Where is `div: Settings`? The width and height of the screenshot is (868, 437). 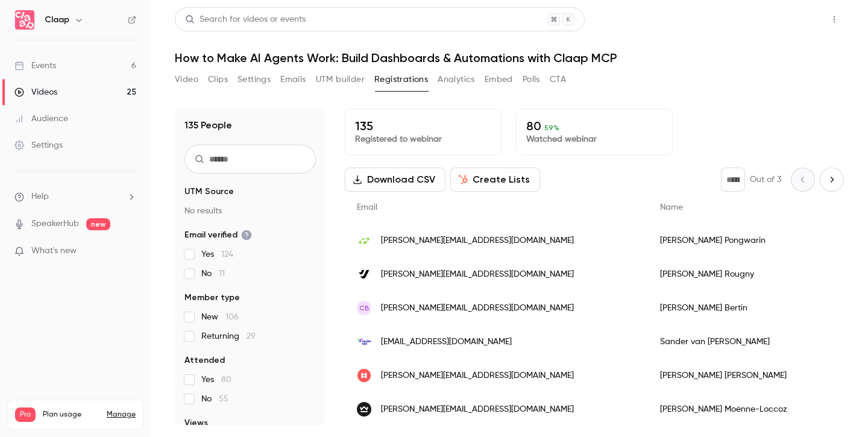
div: Settings is located at coordinates (38, 145).